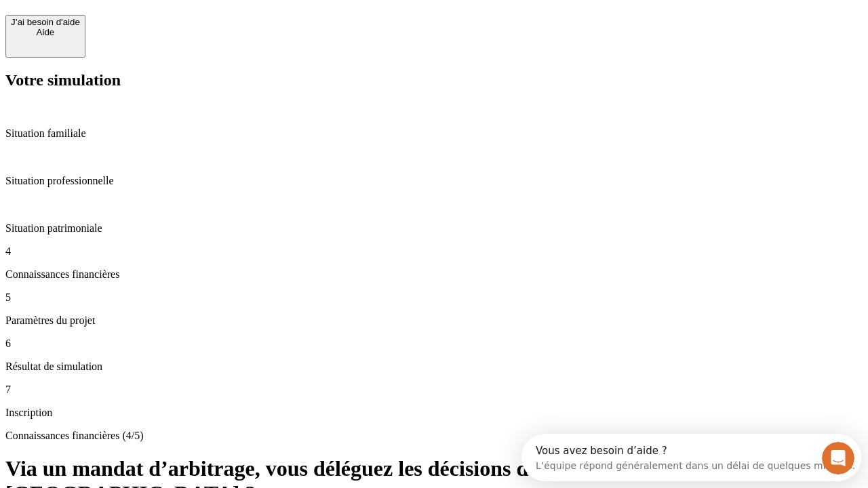 The width and height of the screenshot is (868, 488). Describe the element at coordinates (434, 229) in the screenshot. I see `p: Situation patrimoniale` at that location.